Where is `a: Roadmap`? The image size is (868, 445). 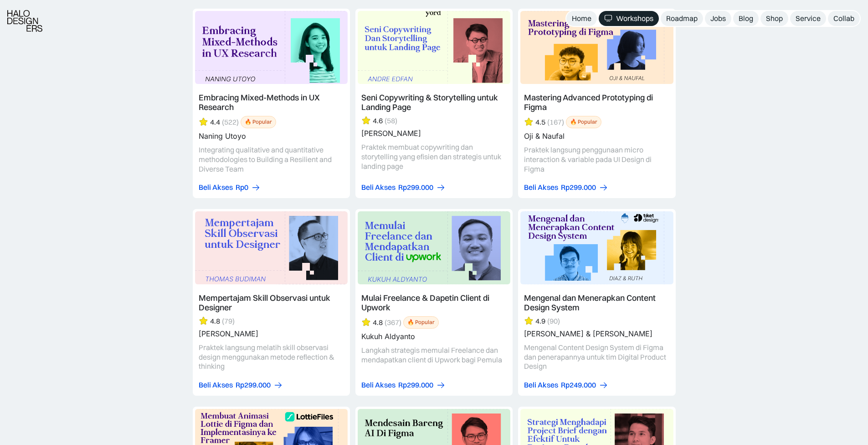 a: Roadmap is located at coordinates (682, 18).